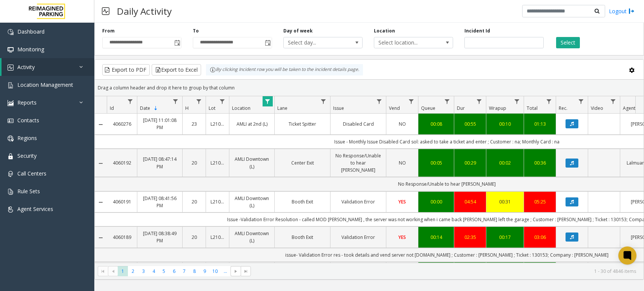 This screenshot has width=644, height=291. What do you see at coordinates (122, 163) in the screenshot?
I see `a: 4060192` at bounding box center [122, 163].